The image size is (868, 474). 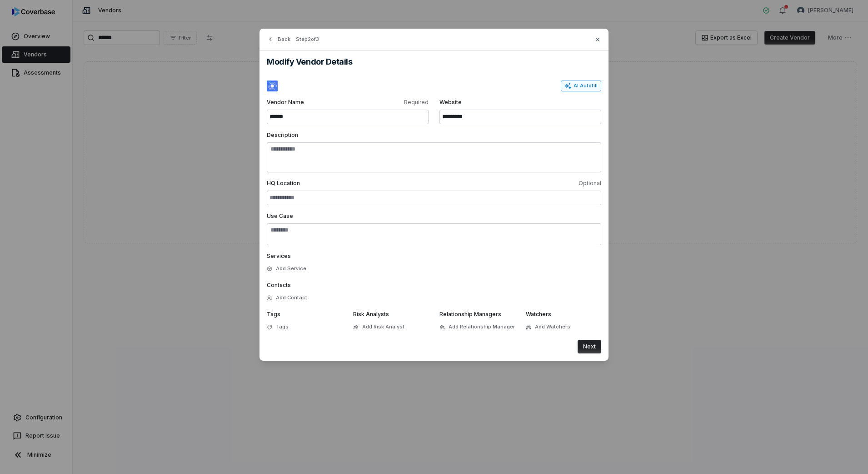 I want to click on button: Add Watchers, so click(x=548, y=327).